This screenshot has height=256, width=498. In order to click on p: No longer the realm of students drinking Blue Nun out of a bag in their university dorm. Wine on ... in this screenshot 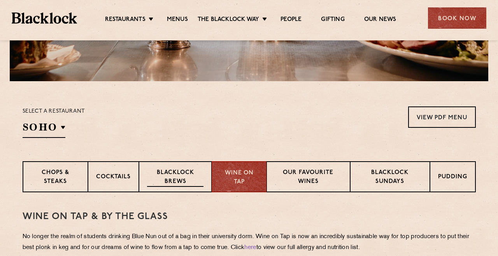, I will do `click(249, 243)`.